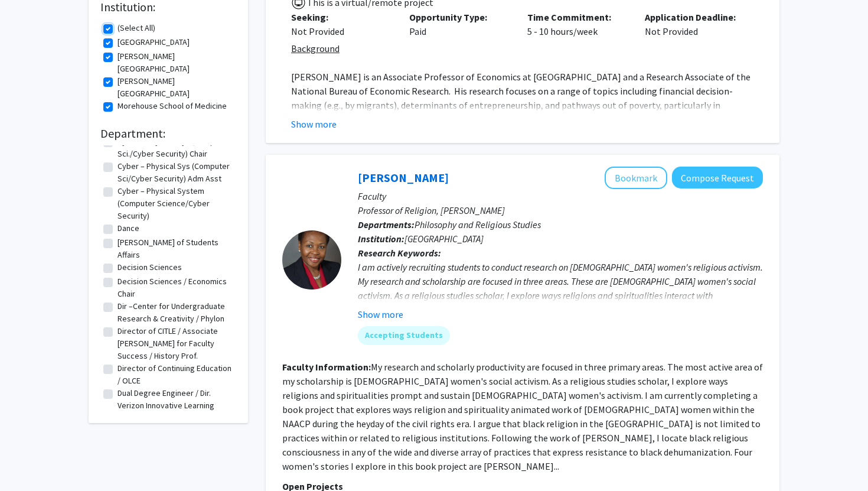 The width and height of the screenshot is (868, 491). What do you see at coordinates (175, 312) in the screenshot?
I see `label: Dir –Center for Undergraduate Research & Creativity / Phylon` at bounding box center [175, 312].